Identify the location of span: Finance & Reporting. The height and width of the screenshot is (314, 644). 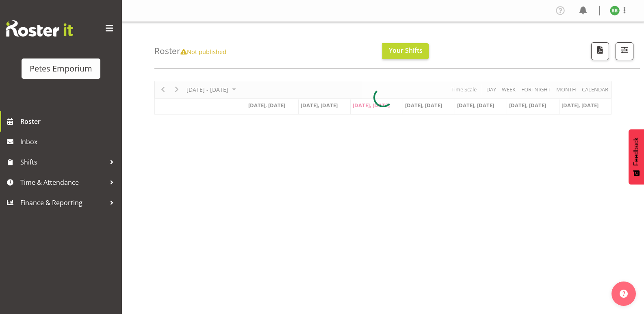
(63, 202).